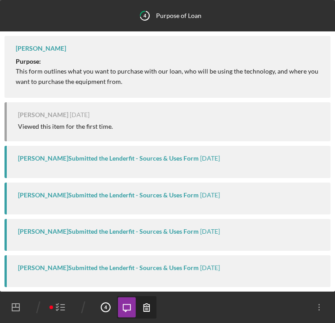  I want to click on div: Purpose of Loan, so click(178, 16).